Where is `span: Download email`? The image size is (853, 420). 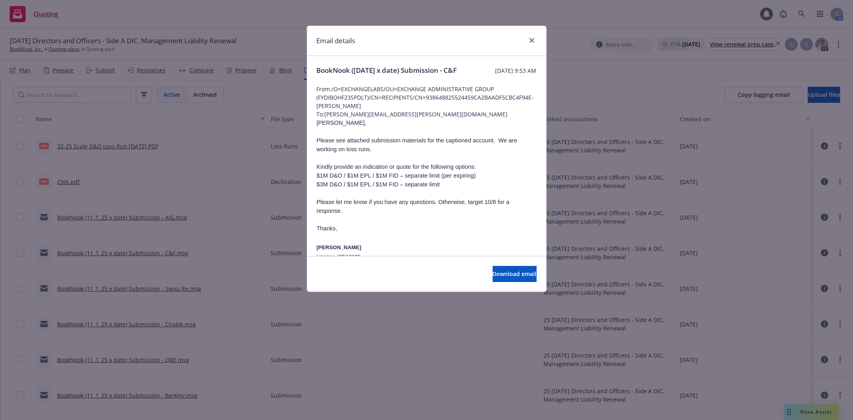
span: Download email is located at coordinates (515, 274).